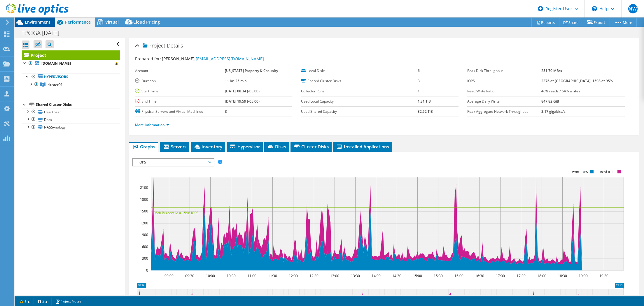 This screenshot has height=306, width=644. I want to click on text: Read IOPS, so click(607, 172).